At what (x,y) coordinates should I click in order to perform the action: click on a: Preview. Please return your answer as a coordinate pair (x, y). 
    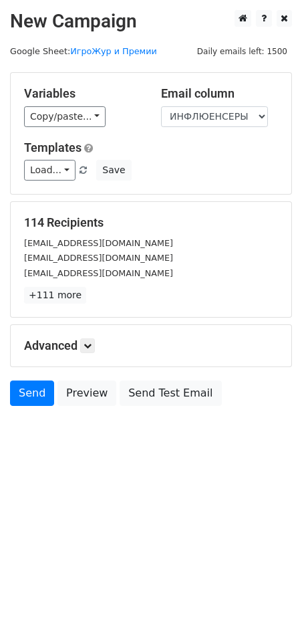
    Looking at the image, I should click on (87, 393).